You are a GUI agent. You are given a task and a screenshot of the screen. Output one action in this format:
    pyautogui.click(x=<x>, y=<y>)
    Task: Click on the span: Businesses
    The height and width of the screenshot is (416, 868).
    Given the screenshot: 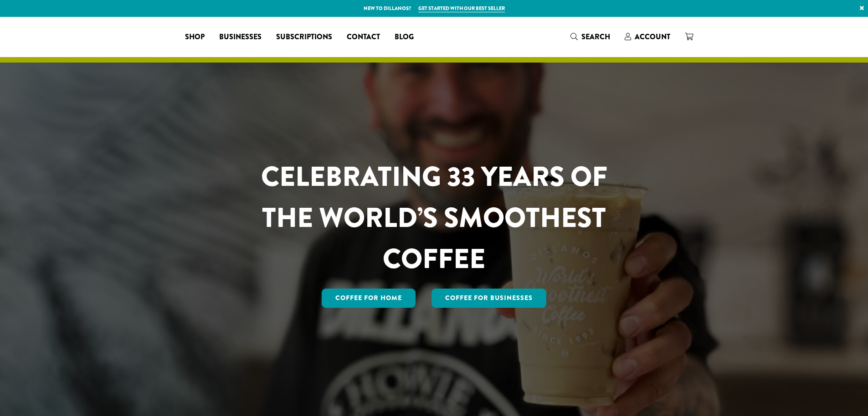 What is the action you would take?
    pyautogui.click(x=241, y=37)
    